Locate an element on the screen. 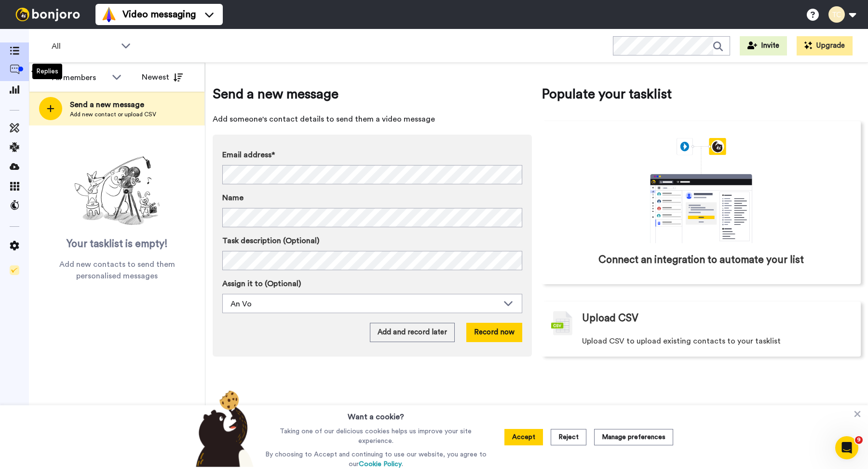  img: vm-color.svg is located at coordinates (109, 14).